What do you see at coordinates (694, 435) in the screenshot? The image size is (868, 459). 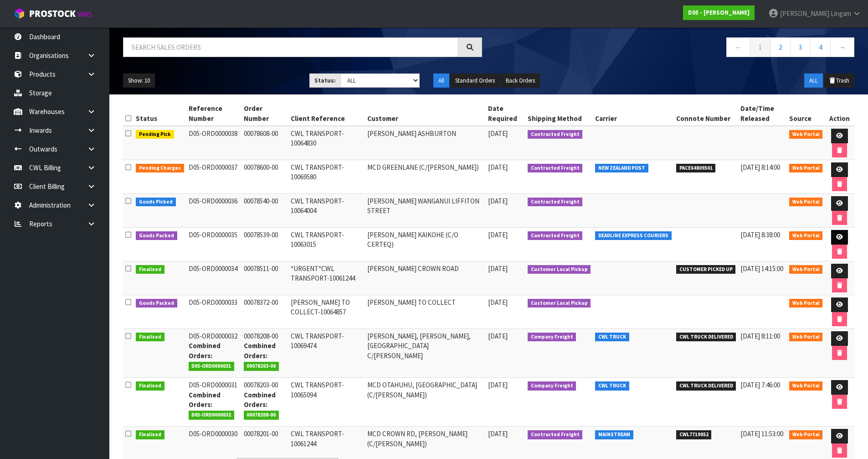 I see `span: CWL7719052` at bounding box center [694, 435].